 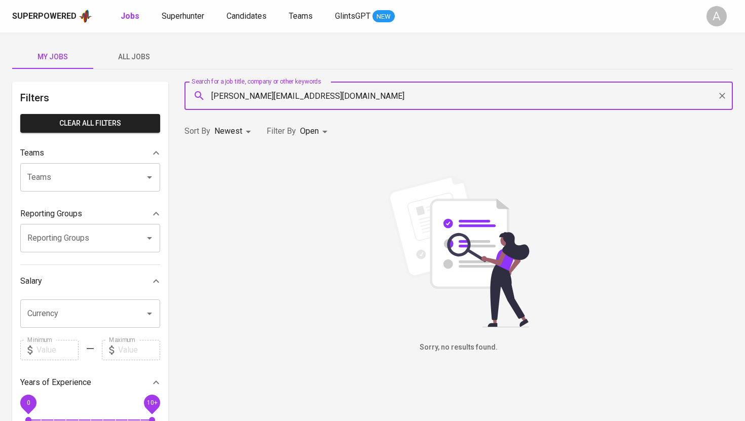 What do you see at coordinates (300, 16) in the screenshot?
I see `span: Teams` at bounding box center [300, 16].